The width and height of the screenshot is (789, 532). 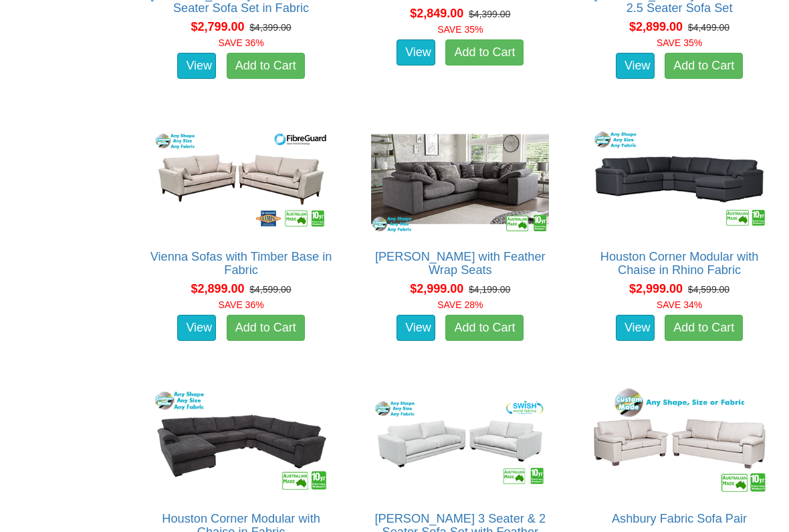 What do you see at coordinates (217, 27) in the screenshot?
I see `span: $2,799.00` at bounding box center [217, 27].